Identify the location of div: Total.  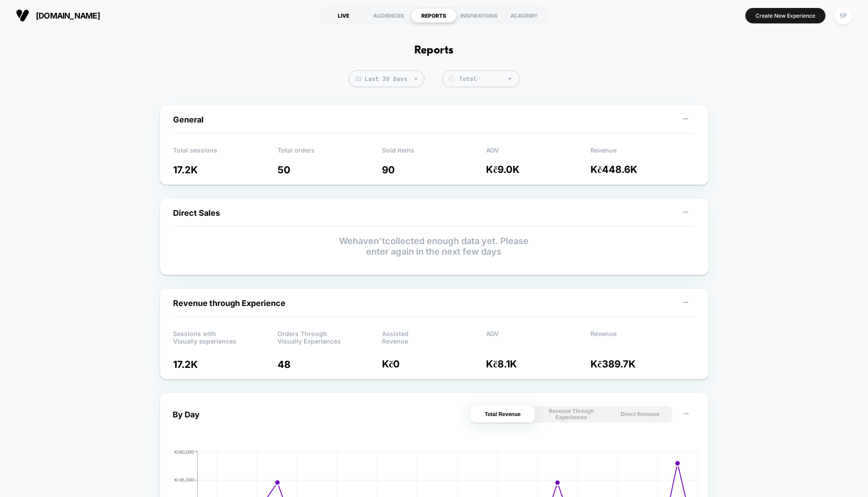
(487, 79).